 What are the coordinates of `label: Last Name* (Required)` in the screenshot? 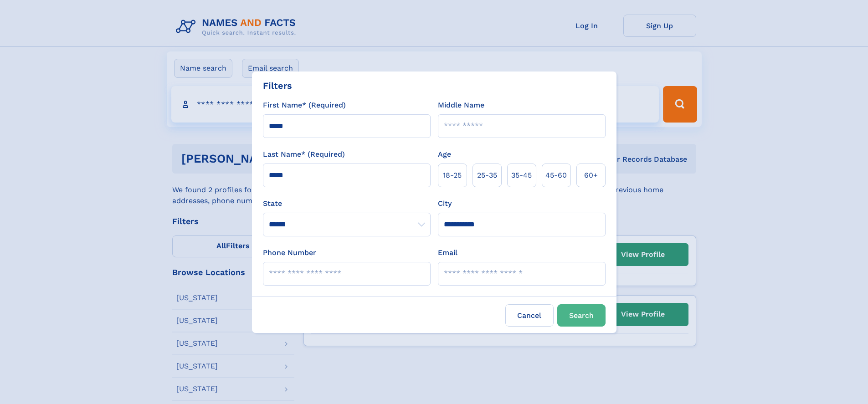 It's located at (304, 154).